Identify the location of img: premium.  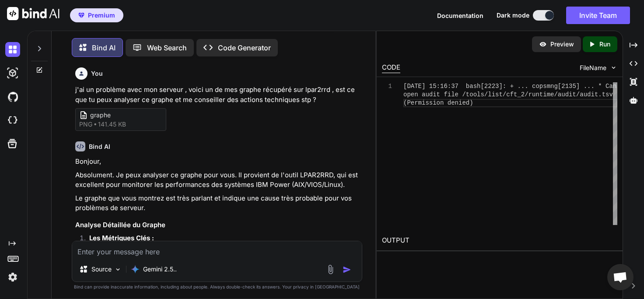
(81, 15).